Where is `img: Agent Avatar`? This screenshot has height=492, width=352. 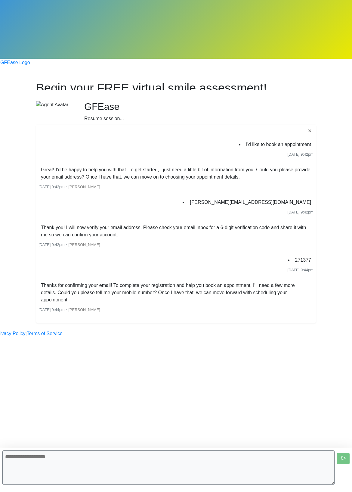 img: Agent Avatar is located at coordinates (52, 105).